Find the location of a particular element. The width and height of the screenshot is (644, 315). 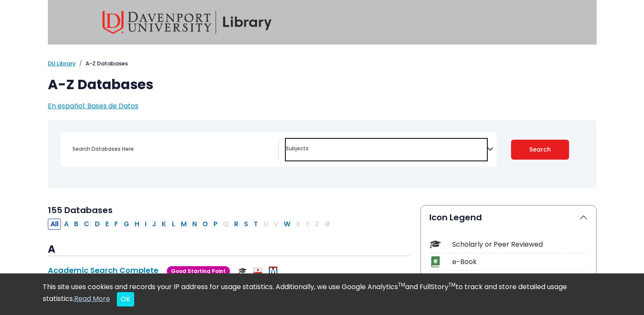

img: Icon e-Book is located at coordinates (435, 261).